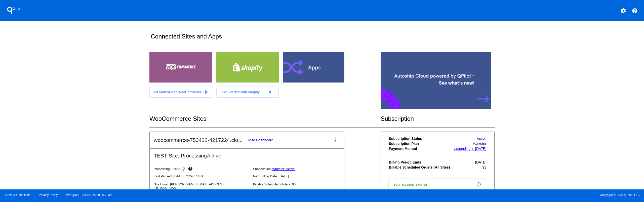 Image resolution: width=644 pixels, height=202 pixels. Describe the element at coordinates (420, 149) in the screenshot. I see `th: Payment Method` at that location.